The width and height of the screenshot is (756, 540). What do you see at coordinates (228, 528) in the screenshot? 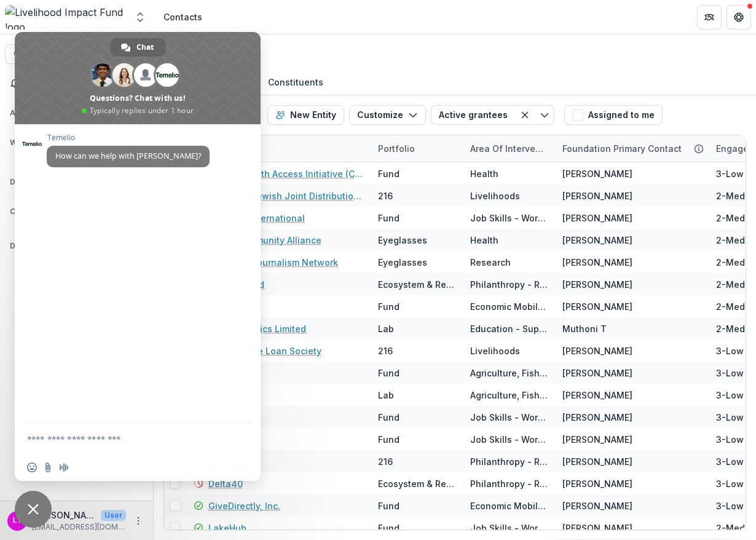
I see `a: LakeHub` at bounding box center [228, 528].